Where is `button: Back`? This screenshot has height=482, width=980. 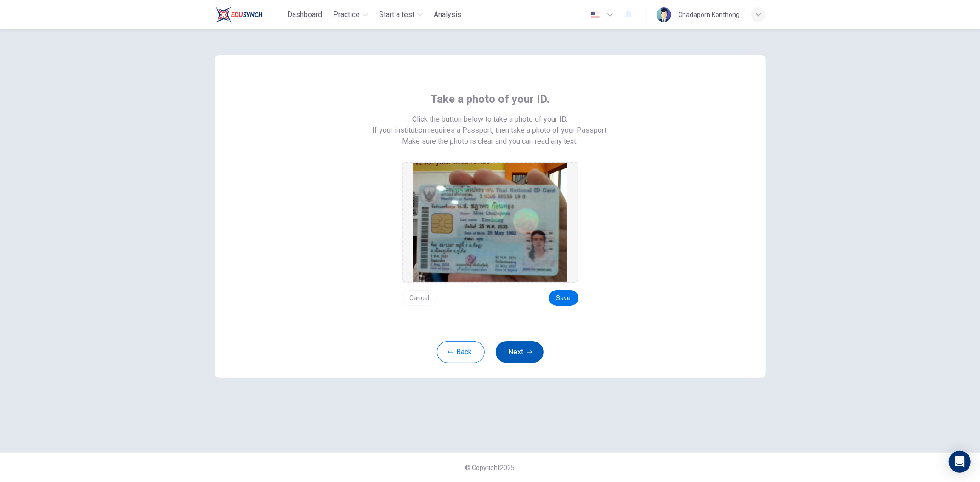 button: Back is located at coordinates (460, 352).